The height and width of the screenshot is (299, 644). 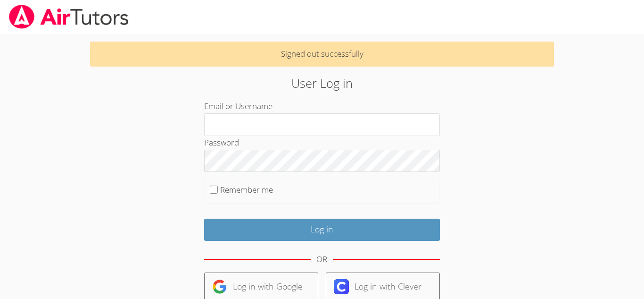 What do you see at coordinates (322, 53) in the screenshot?
I see `p: Signed out successfully` at bounding box center [322, 53].